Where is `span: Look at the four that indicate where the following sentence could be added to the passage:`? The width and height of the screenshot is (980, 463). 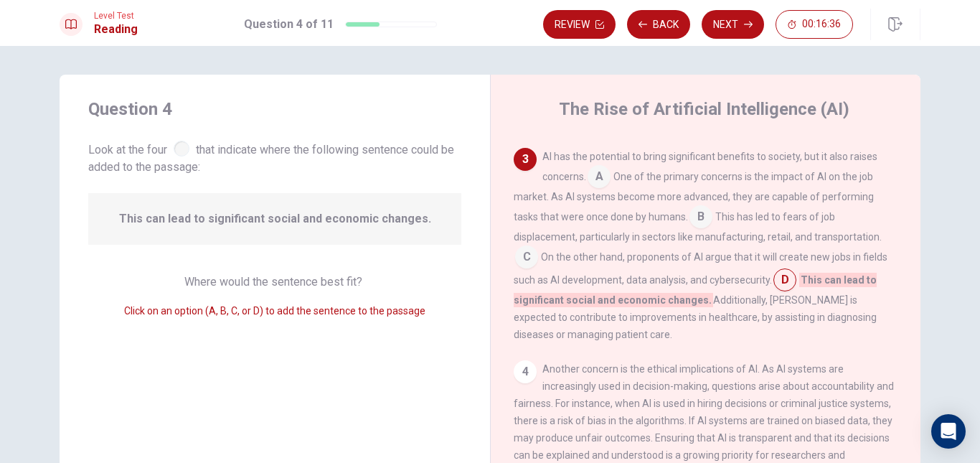
span: Look at the four that indicate where the following sentence could be added to the passage: is located at coordinates (275, 157).